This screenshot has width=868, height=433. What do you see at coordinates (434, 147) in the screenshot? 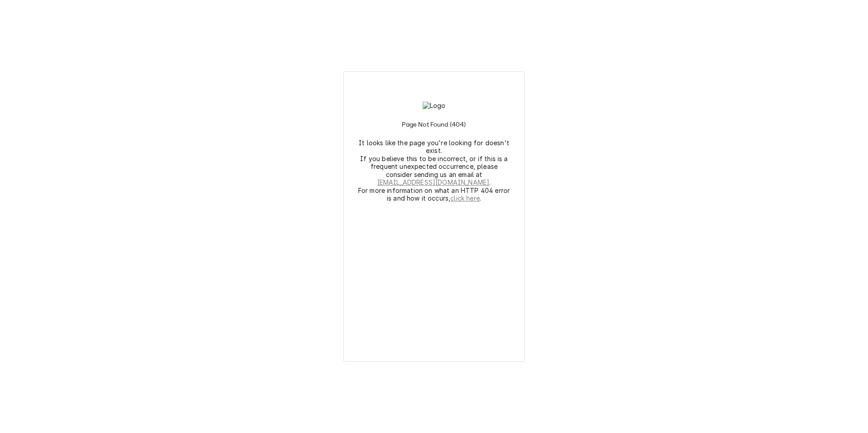
I see `p: It looks like the page you're looking for doesn't exist.` at bounding box center [434, 147].